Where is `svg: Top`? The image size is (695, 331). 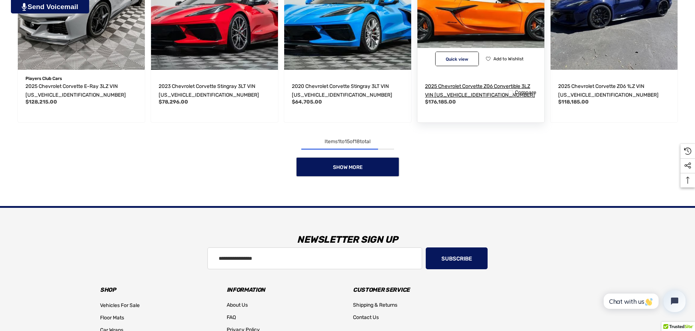
svg: Top is located at coordinates (688, 180).